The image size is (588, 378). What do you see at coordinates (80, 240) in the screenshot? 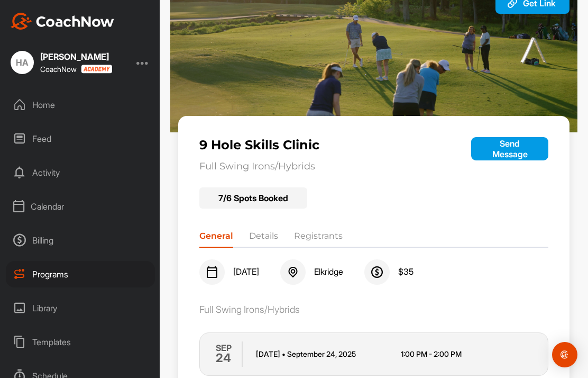
I see `div: Billing` at bounding box center [80, 240].